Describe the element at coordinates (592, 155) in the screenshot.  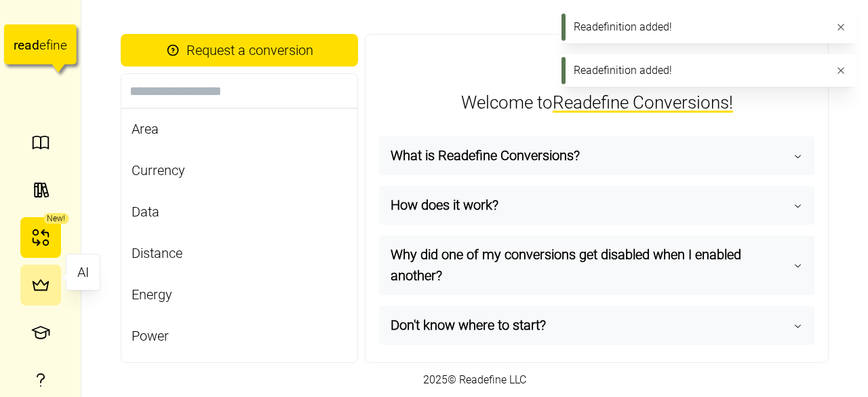
I see `span: What is Readefine Conversions?` at that location.